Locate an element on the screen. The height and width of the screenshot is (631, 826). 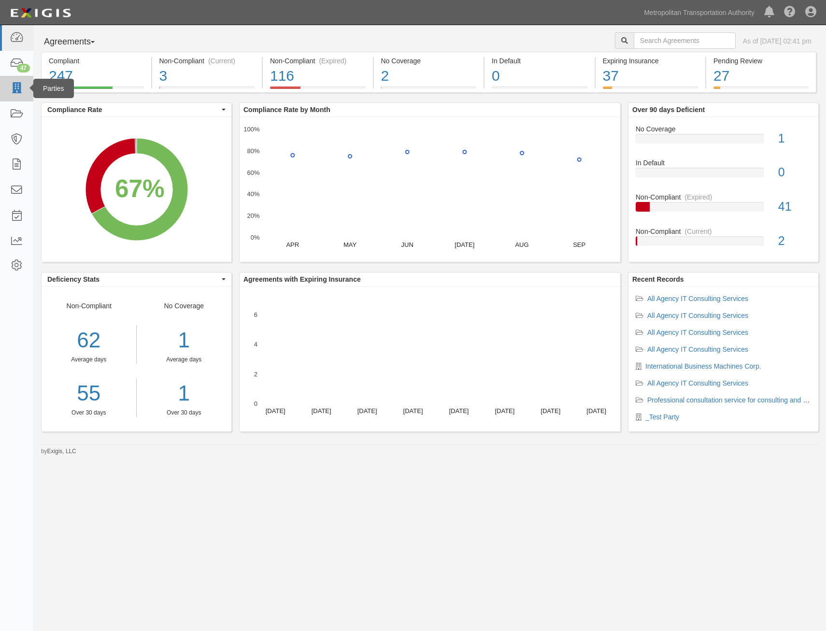
div: 67% is located at coordinates (140, 188).